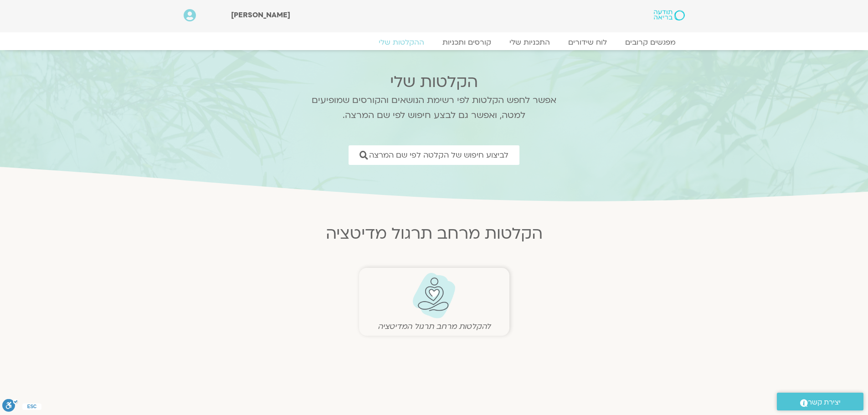 The height and width of the screenshot is (415, 868). Describe the element at coordinates (530, 43) in the screenshot. I see `a: התכניות שלי` at that location.